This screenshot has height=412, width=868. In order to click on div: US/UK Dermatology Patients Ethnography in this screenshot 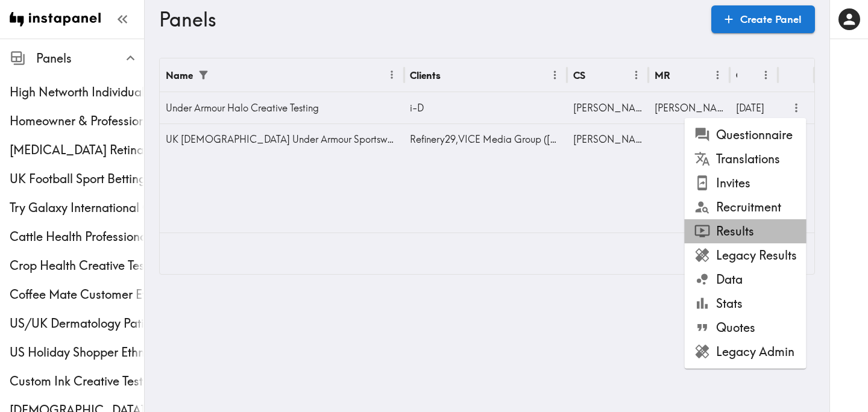, I will do `click(77, 324)`.